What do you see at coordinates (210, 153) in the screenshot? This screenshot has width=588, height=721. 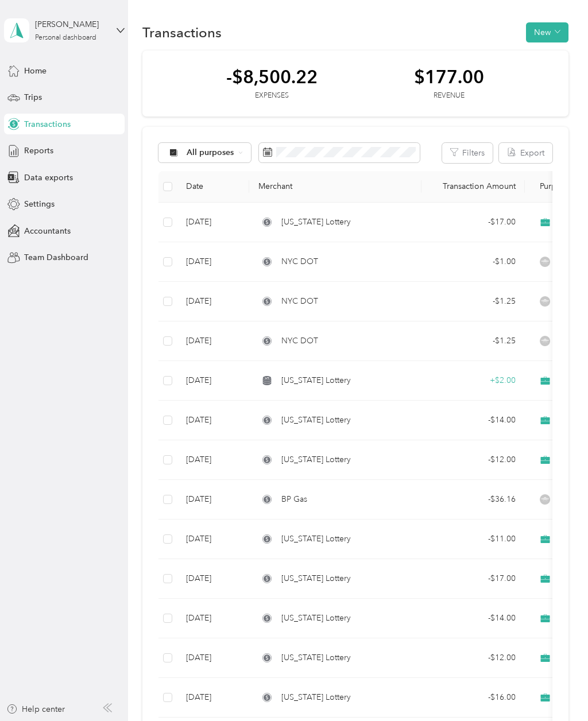 I see `span: All purposes` at bounding box center [210, 153].